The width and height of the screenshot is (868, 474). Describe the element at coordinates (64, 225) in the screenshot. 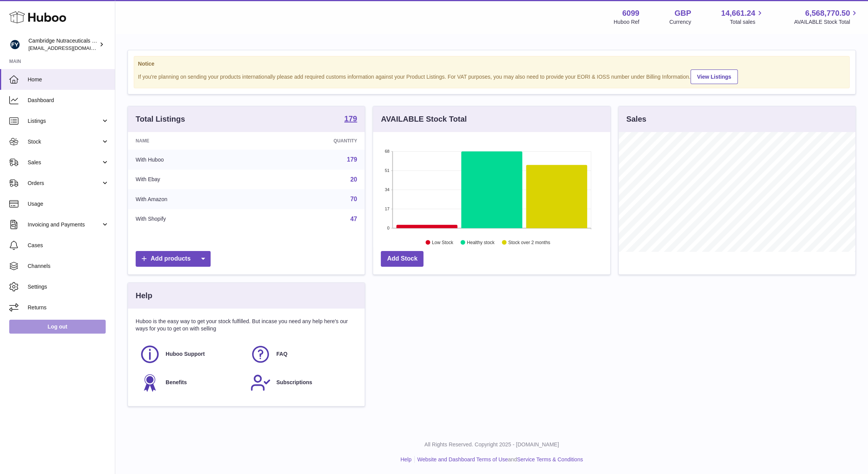

I see `span: Invoicing and Payments` at that location.